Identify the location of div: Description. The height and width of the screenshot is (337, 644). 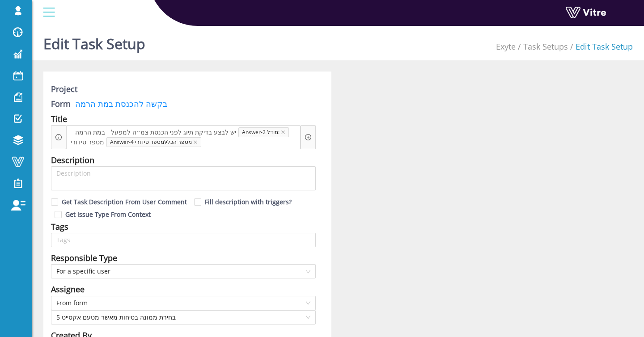
(73, 160).